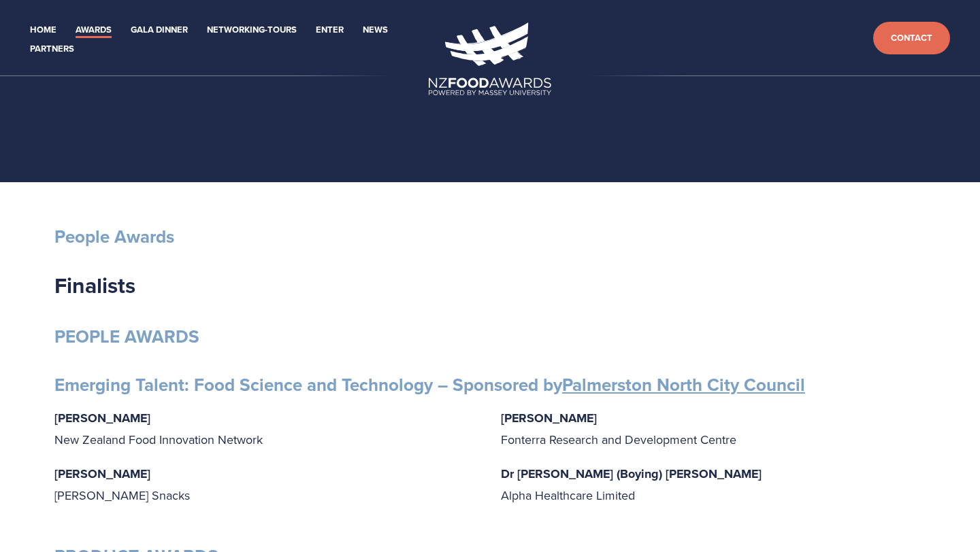 The width and height of the screenshot is (980, 552). What do you see at coordinates (95, 285) in the screenshot?
I see `strong: Finalists` at bounding box center [95, 285].